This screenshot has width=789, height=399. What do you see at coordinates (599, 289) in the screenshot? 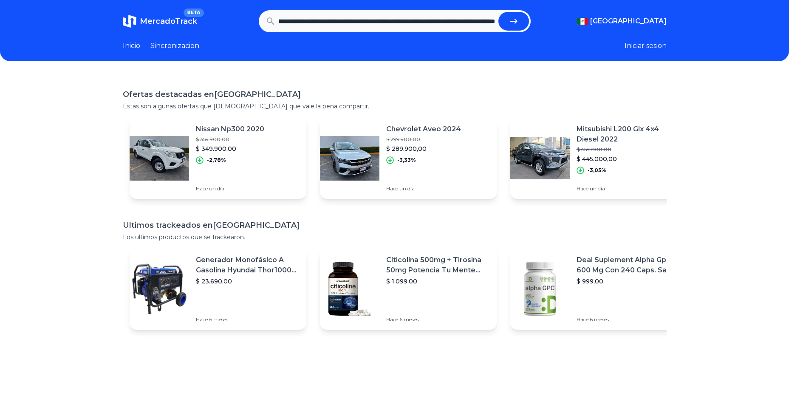
I see `a: Featured imageDeal Suplement Alpha Gpc 600 Mg Con 240 Caps. Salud Cerebral Sabor S/n$ 999,00Hace ...` at bounding box center [599, 289].